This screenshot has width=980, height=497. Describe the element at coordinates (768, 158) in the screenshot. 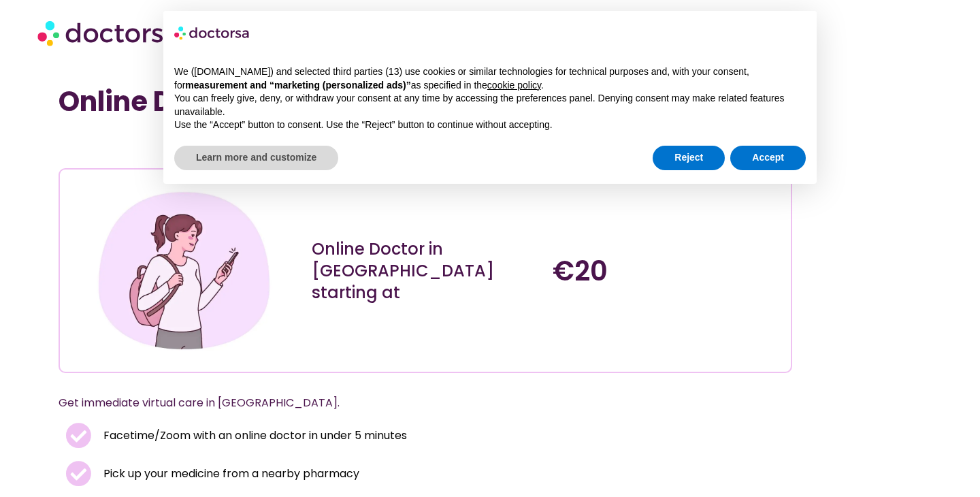

I see `button: Accept` at that location.